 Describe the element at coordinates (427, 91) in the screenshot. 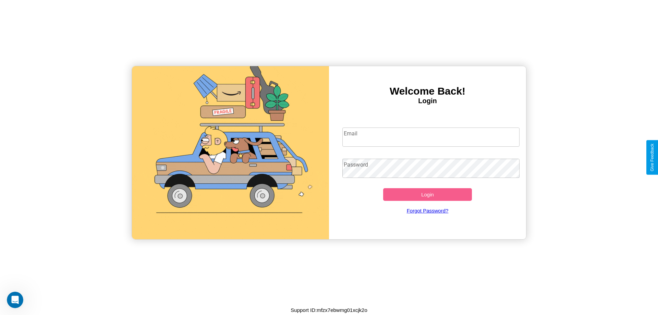

I see `h3: Welcome Back!` at that location.